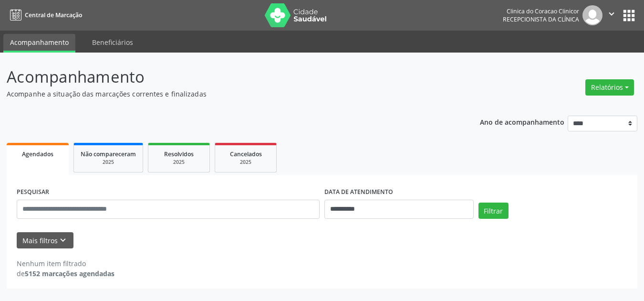 The image size is (644, 301). I want to click on p: Acompanhamento, so click(227, 77).